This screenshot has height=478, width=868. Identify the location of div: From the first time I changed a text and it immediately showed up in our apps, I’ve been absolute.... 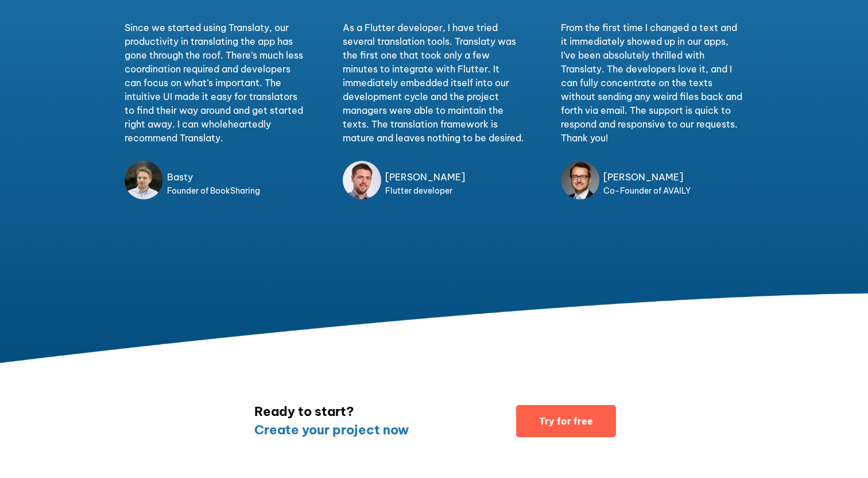
(652, 83).